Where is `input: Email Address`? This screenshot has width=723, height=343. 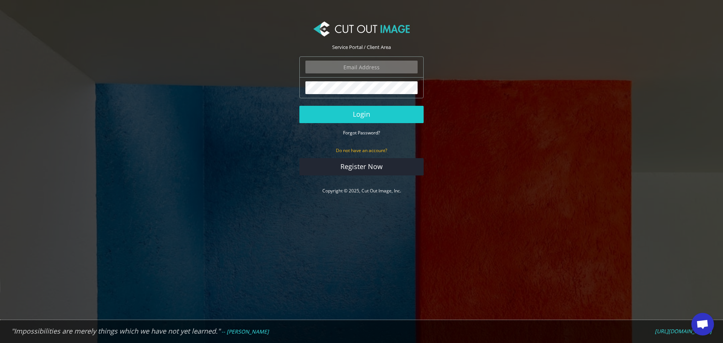
input: Email Address is located at coordinates (362, 67).